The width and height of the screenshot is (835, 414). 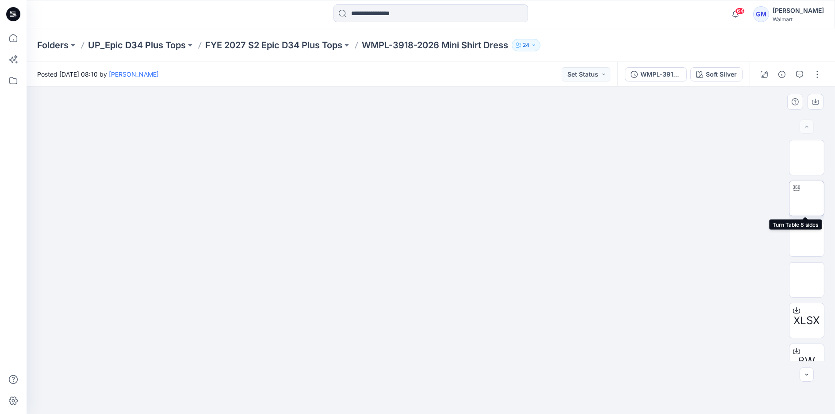 What do you see at coordinates (798, 19) in the screenshot?
I see `div: Walmart` at bounding box center [798, 19].